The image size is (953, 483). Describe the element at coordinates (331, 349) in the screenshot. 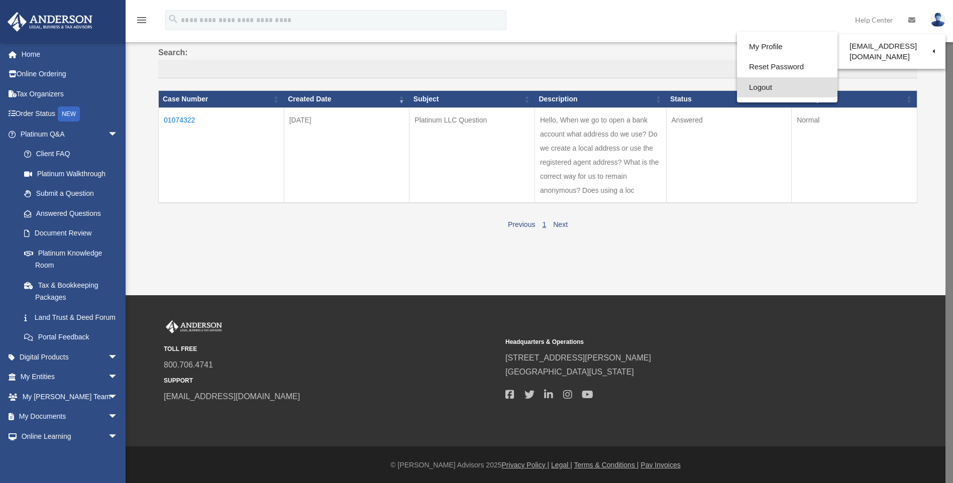

I see `small: TOLL FREE` at that location.